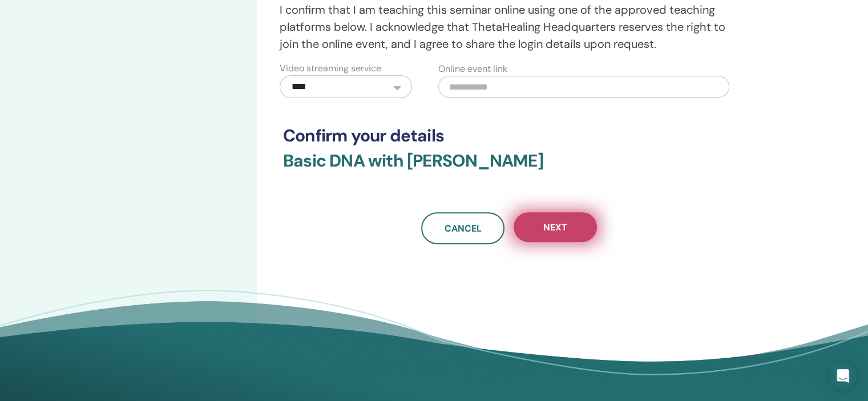 This screenshot has height=401, width=868. What do you see at coordinates (463, 228) in the screenshot?
I see `span: Cancel` at bounding box center [463, 228].